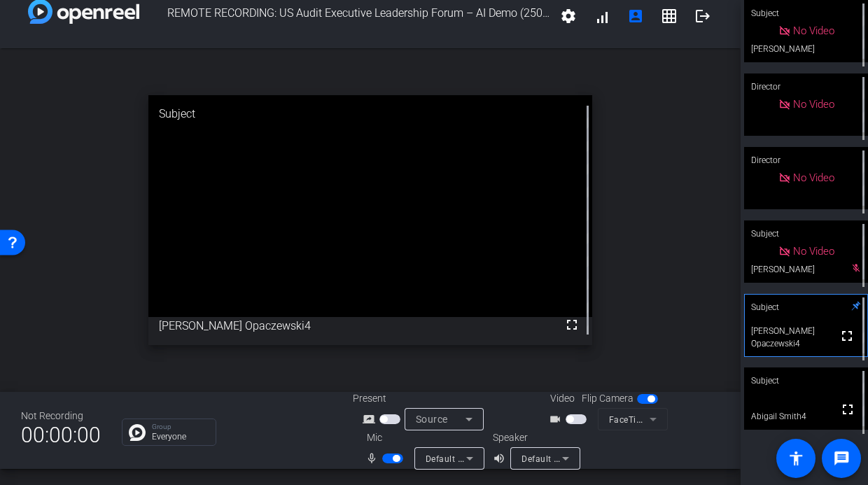 Image resolution: width=868 pixels, height=485 pixels. I want to click on div: Not Recording, so click(61, 416).